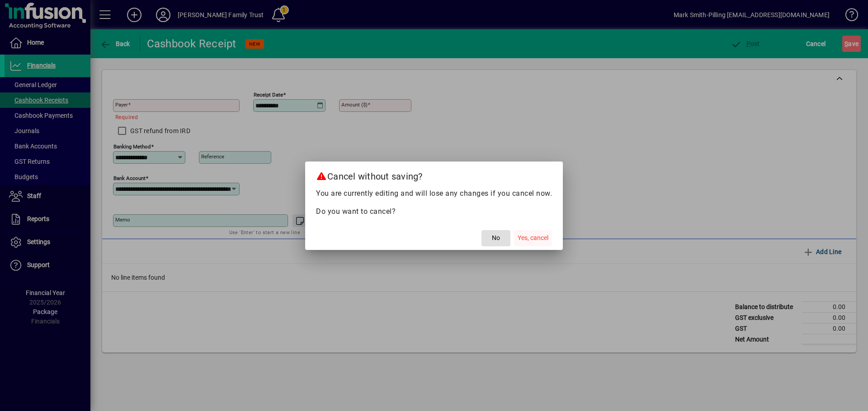 Image resolution: width=868 pixels, height=411 pixels. What do you see at coordinates (434, 194) in the screenshot?
I see `p: You are currently editing and will lose any changes if you cancel now.` at bounding box center [434, 194].